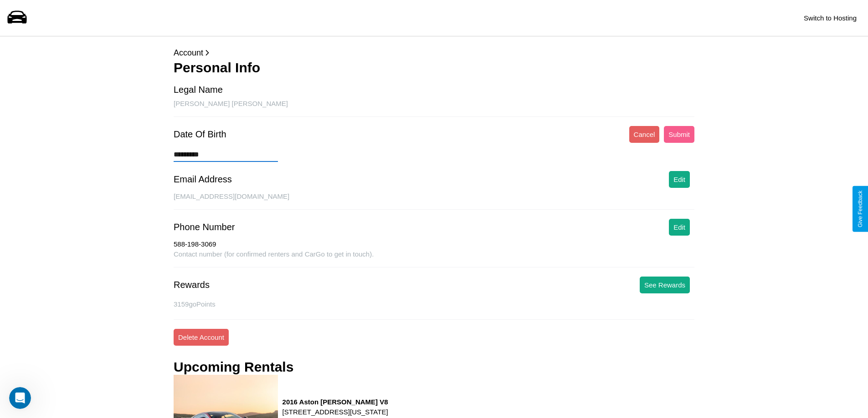 Image resolution: width=868 pixels, height=418 pixels. I want to click on div: 588-198-3069, so click(434, 245).